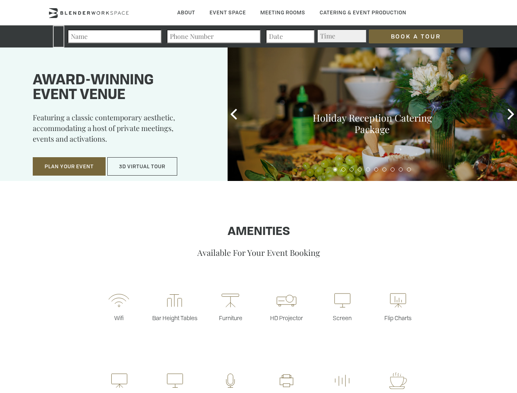 Image resolution: width=517 pixels, height=393 pixels. Describe the element at coordinates (290, 36) in the screenshot. I see `input: Date` at that location.